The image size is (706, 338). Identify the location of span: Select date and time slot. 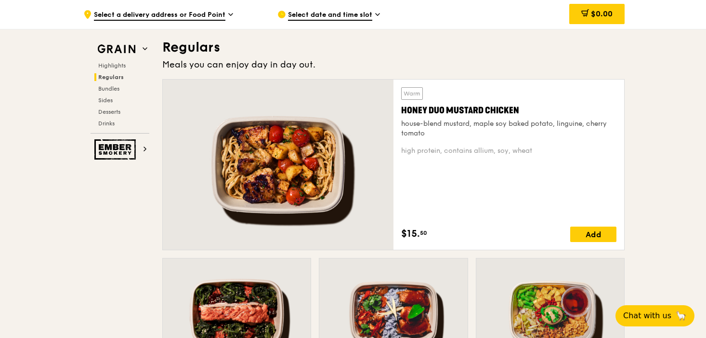
(330, 15).